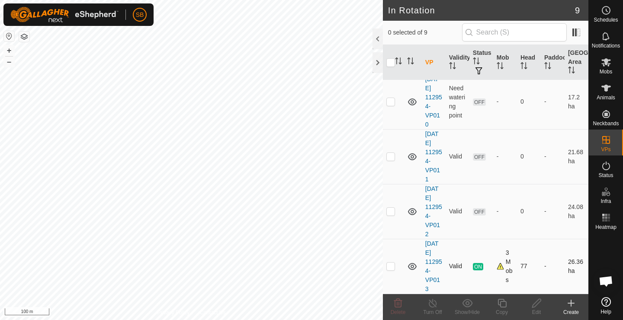 The height and width of the screenshot is (320, 623). What do you see at coordinates (24, 37) in the screenshot?
I see `button: Map Layers` at bounding box center [24, 37].